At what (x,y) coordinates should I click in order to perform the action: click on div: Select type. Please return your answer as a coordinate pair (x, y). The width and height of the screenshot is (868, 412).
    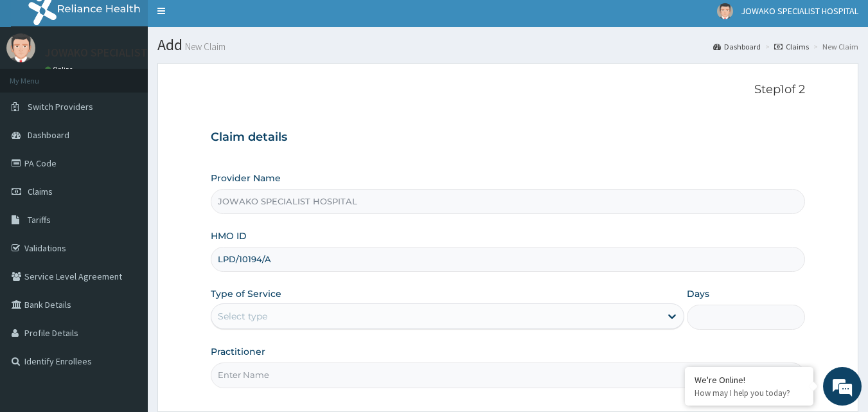
    Looking at the image, I should click on (242, 317).